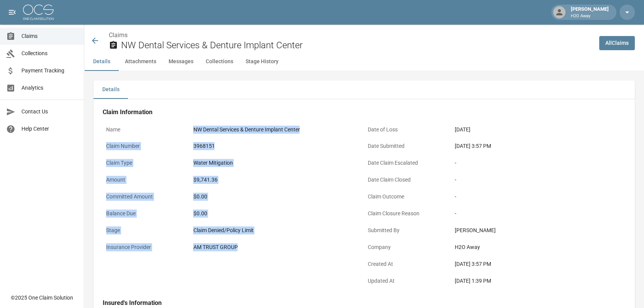 Image resolution: width=644 pixels, height=308 pixels. I want to click on span: Payment Tracking, so click(50, 70).